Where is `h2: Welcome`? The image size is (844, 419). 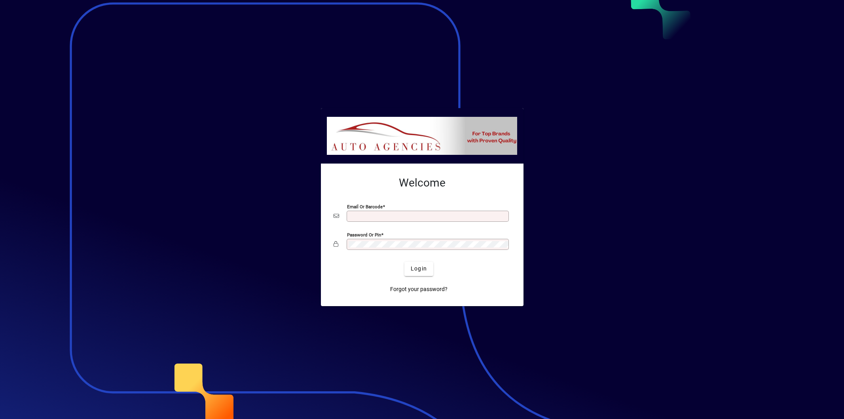 h2: Welcome is located at coordinates (422, 183).